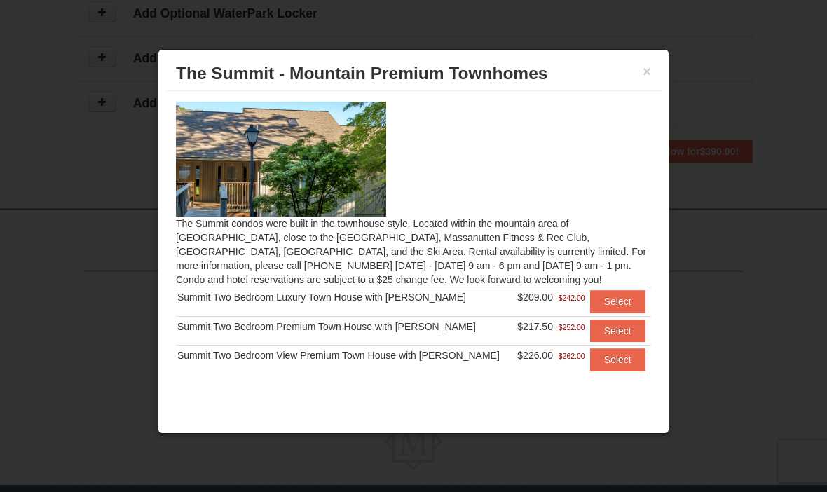 This screenshot has height=492, width=827. Describe the element at coordinates (281, 159) in the screenshot. I see `img: 19219034-1-0eee7e00.jpg` at that location.